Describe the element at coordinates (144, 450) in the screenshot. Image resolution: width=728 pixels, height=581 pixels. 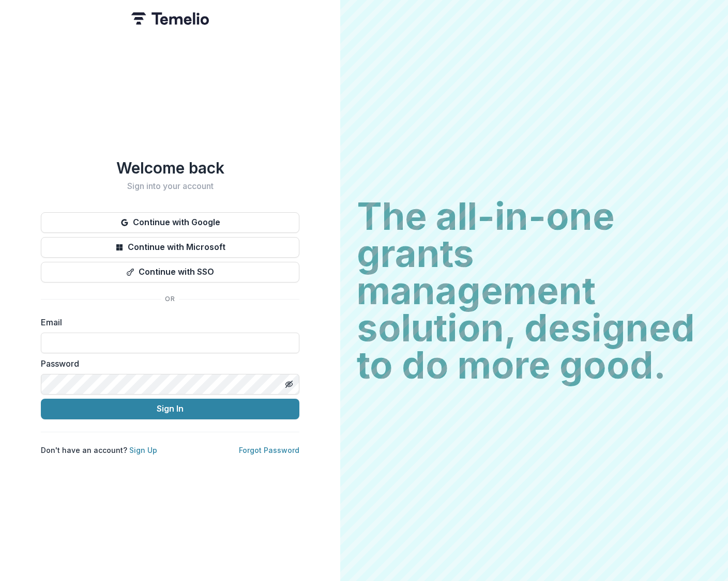
I see `a: Sign Up` at that location.